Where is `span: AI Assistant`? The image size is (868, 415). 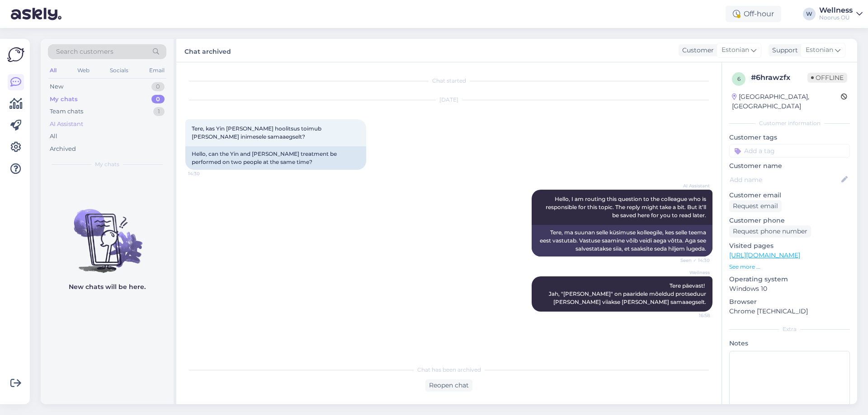 span: AI Assistant is located at coordinates (693, 186).